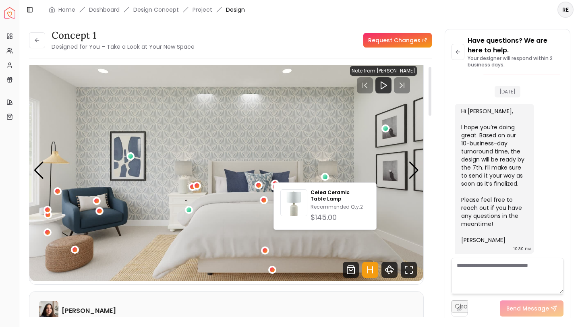  What do you see at coordinates (390, 270) in the screenshot?
I see `svg: 360 View` at bounding box center [390, 270].